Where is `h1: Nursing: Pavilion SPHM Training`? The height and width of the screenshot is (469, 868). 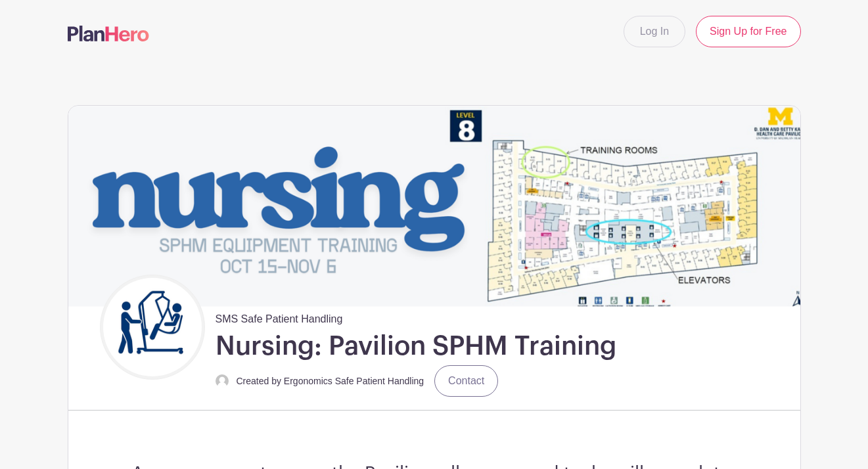 h1: Nursing: Pavilion SPHM Training is located at coordinates (416, 347).